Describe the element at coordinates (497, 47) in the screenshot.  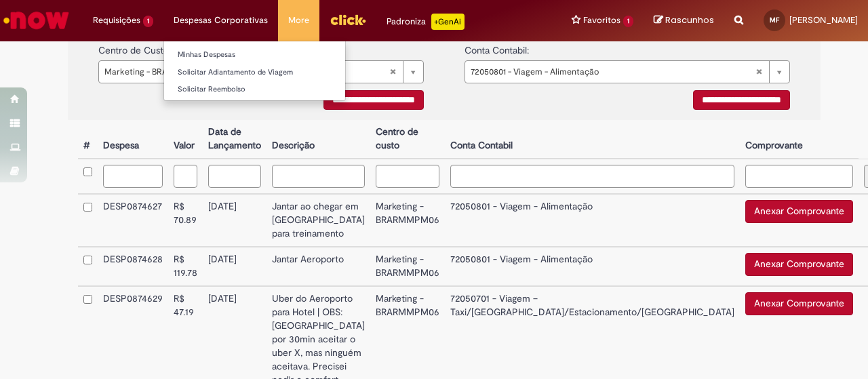
I see `label: Conta Contabil:` at that location.